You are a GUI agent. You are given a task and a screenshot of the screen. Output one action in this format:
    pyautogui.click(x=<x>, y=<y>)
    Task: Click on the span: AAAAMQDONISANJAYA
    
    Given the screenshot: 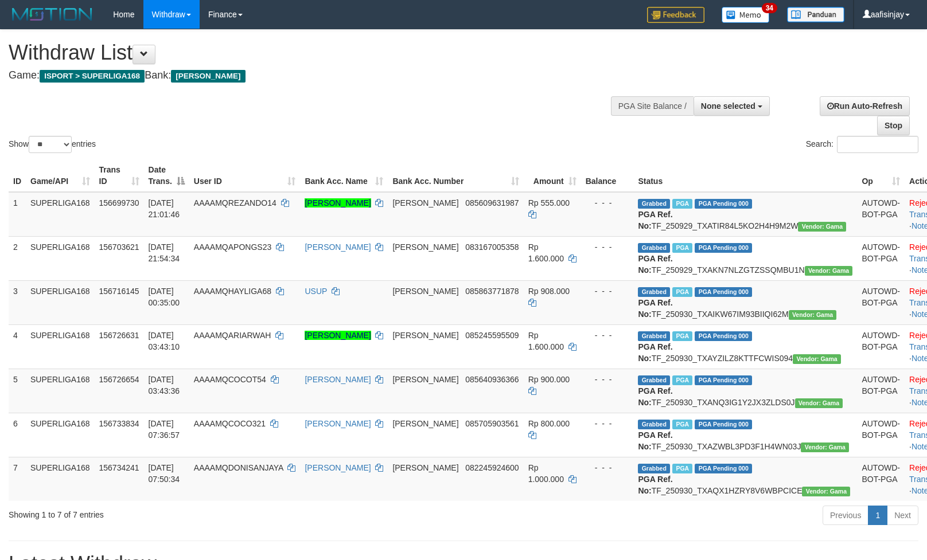 What is the action you would take?
    pyautogui.click(x=239, y=467)
    